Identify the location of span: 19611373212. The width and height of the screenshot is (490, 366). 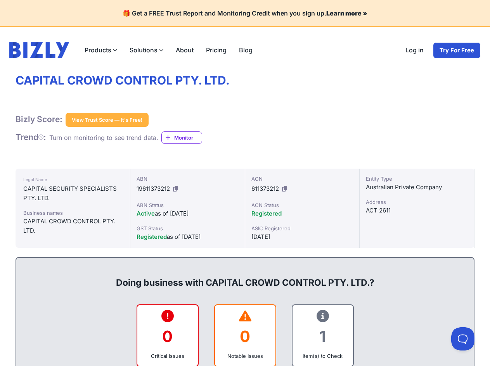
(153, 189).